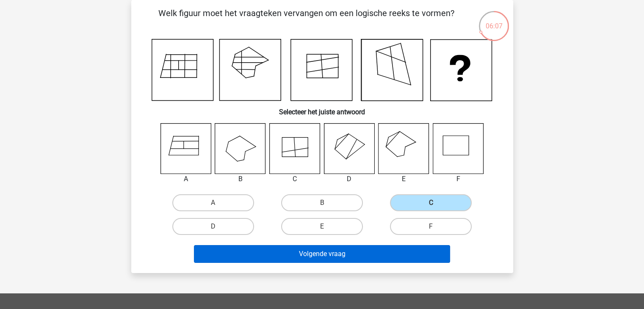 The width and height of the screenshot is (644, 309). Describe the element at coordinates (322, 227) in the screenshot. I see `label: E` at that location.